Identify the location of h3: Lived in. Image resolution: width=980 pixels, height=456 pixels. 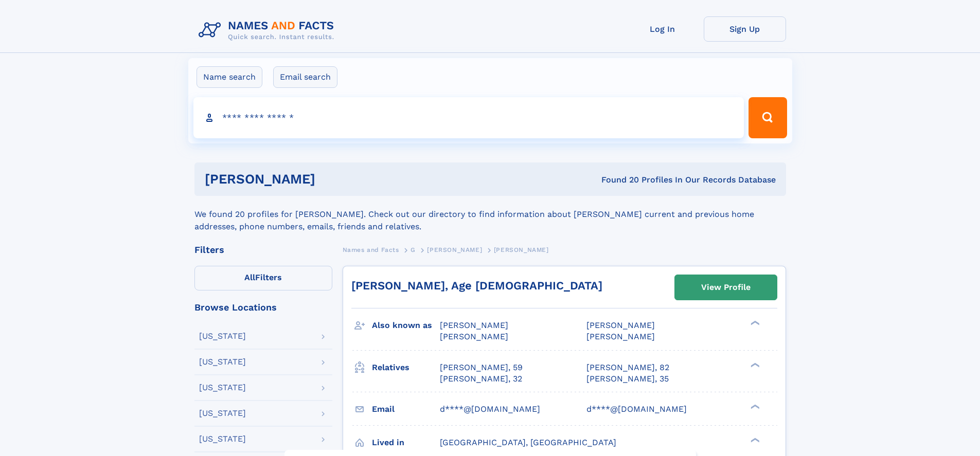
(406, 442).